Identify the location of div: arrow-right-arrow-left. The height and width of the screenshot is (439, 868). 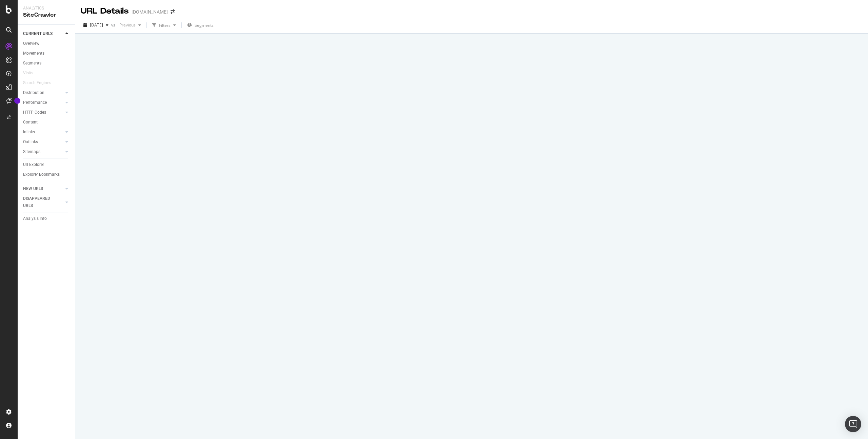
(173, 12).